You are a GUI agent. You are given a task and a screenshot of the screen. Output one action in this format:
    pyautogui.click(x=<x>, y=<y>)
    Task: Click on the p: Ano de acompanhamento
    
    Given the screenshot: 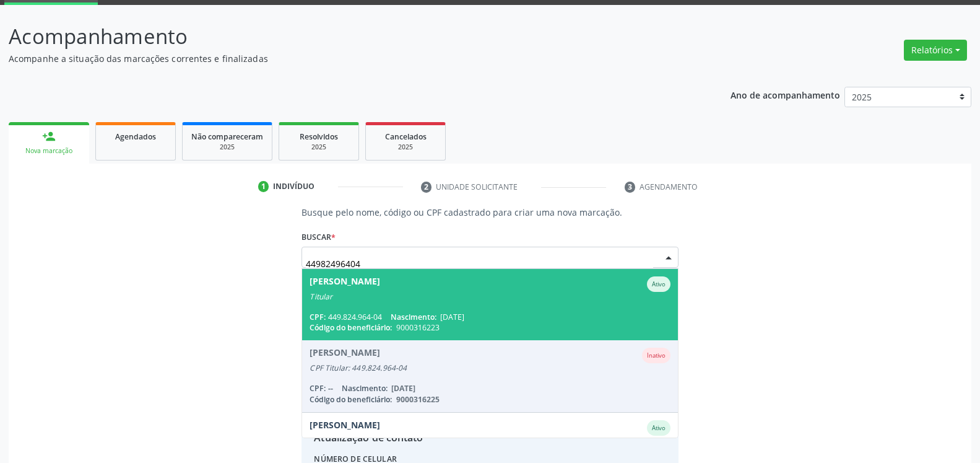 What is the action you would take?
    pyautogui.click(x=785, y=94)
    